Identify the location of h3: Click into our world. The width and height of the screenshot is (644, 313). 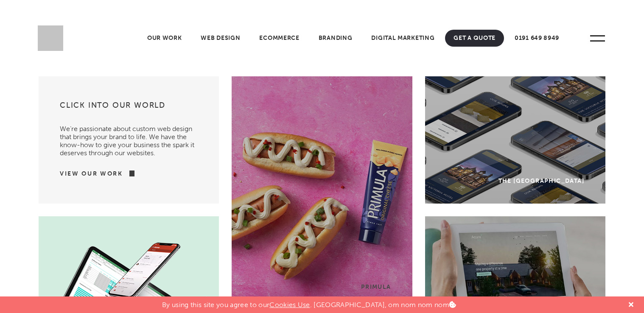
(129, 108).